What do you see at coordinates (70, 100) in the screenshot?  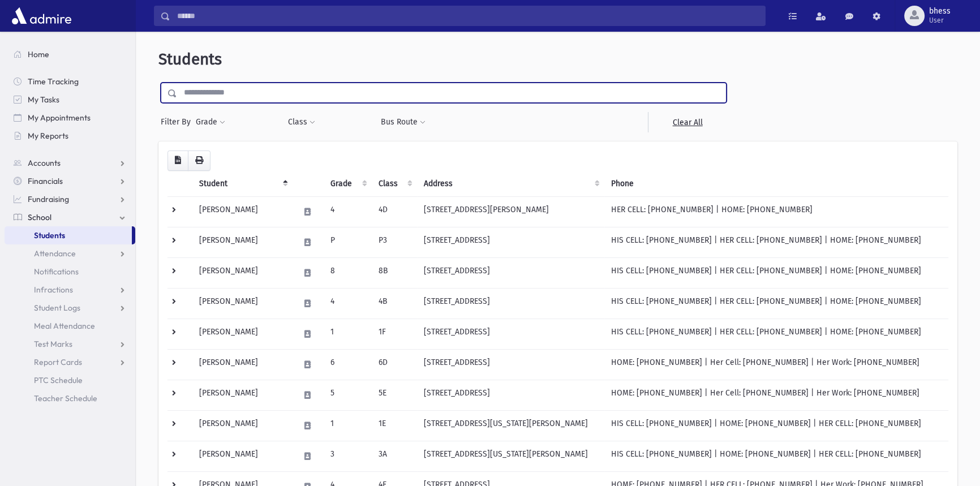 I see `a: My Tasks` at bounding box center [70, 100].